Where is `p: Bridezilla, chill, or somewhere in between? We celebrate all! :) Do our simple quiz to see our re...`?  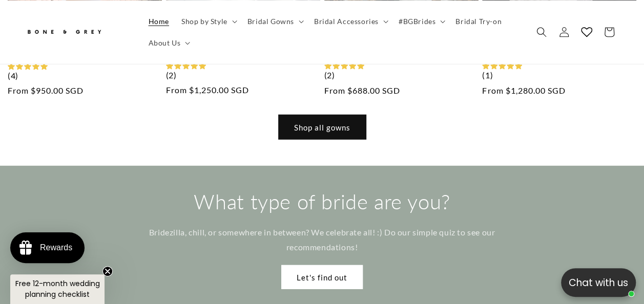
p: Bridezilla, chill, or somewhere in between? We celebrate all! :) Do our simple quiz to see our re... is located at coordinates (322, 241).